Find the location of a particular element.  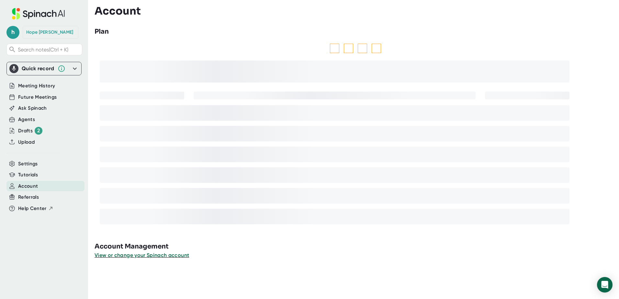

span: Settings is located at coordinates (28, 164).